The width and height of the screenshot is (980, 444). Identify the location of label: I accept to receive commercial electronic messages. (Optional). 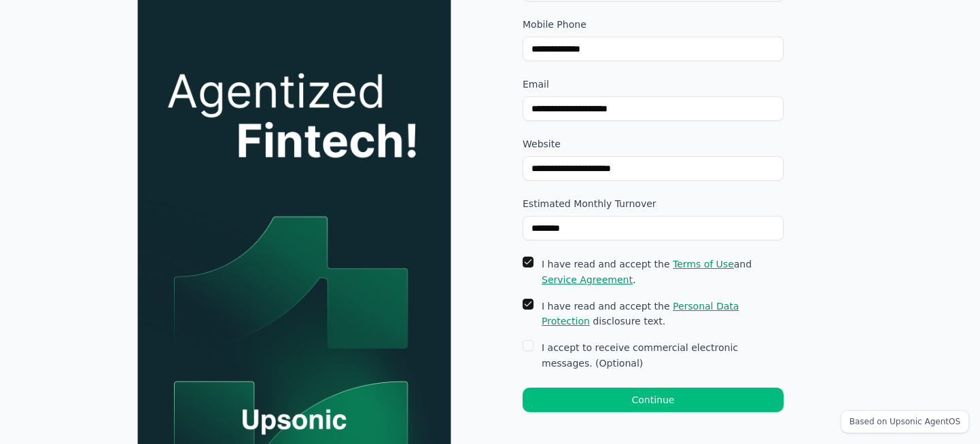
(662, 356).